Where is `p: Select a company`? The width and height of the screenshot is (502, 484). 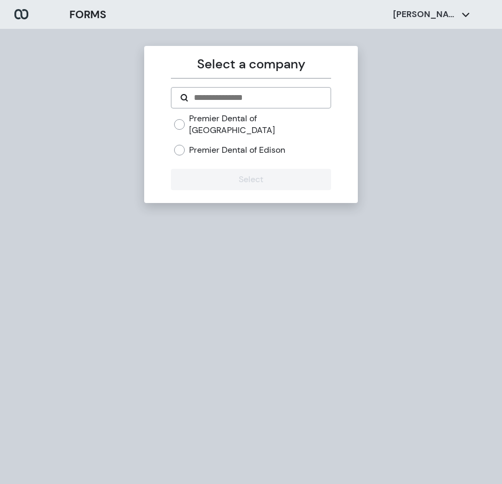
p: Select a company is located at coordinates (250, 64).